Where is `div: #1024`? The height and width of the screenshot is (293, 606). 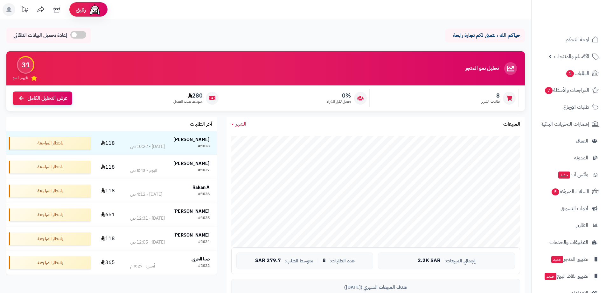
div: #1024 is located at coordinates (204, 242).